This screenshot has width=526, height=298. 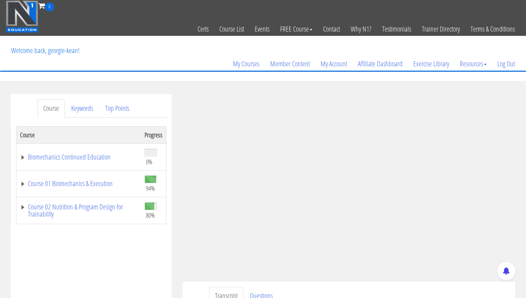 What do you see at coordinates (397, 29) in the screenshot?
I see `a: Testimonials` at bounding box center [397, 29].